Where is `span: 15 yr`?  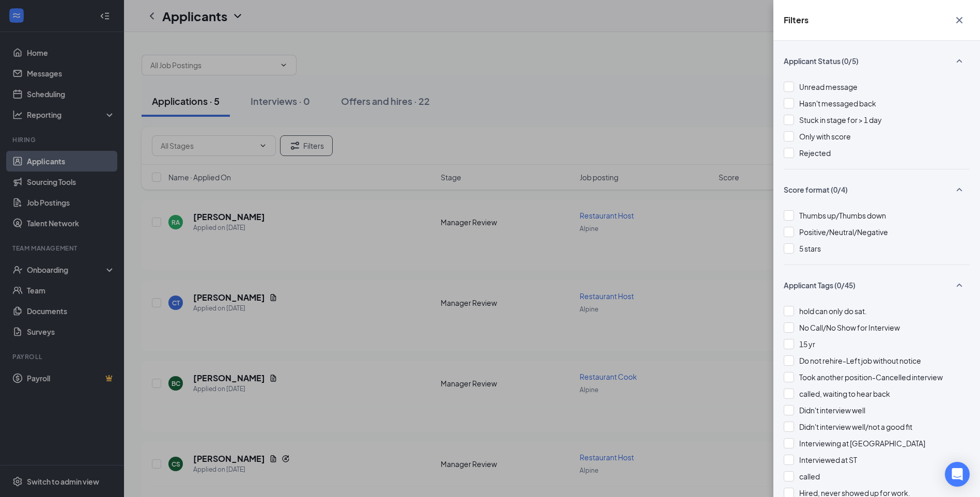
span: 15 yr is located at coordinates (807, 344).